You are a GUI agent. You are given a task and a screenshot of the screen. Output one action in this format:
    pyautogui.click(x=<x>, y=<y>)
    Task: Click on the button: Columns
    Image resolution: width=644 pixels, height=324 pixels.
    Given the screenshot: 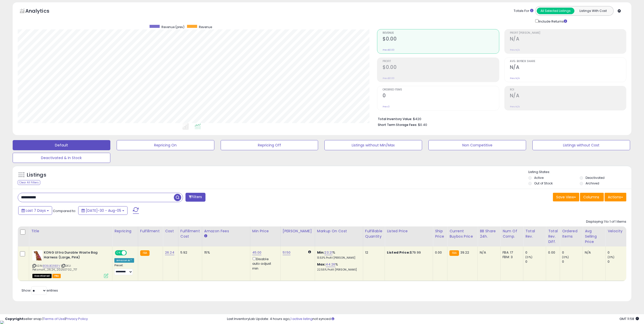 What is the action you would take?
    pyautogui.click(x=592, y=198)
    